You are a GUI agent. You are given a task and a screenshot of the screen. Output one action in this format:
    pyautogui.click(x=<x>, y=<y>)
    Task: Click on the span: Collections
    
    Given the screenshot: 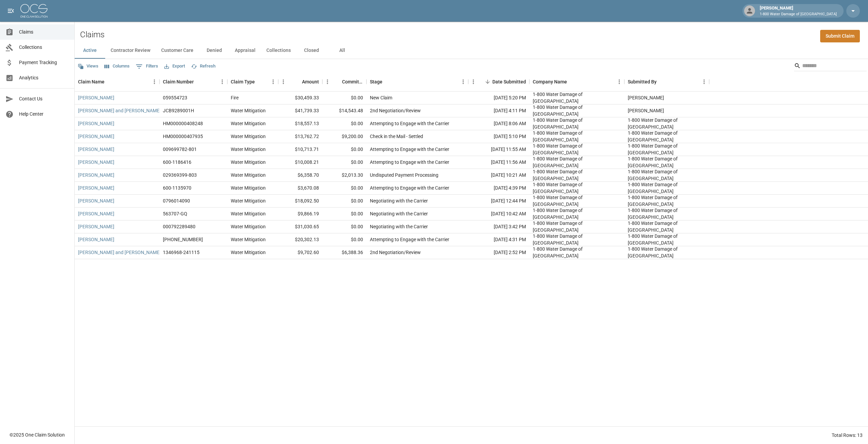 What is the action you would take?
    pyautogui.click(x=44, y=47)
    